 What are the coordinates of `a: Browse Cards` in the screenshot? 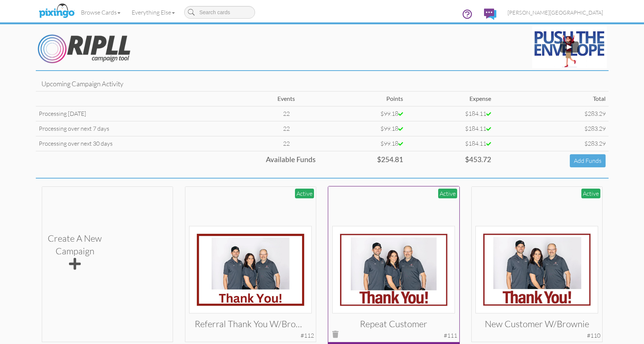 It's located at (101, 12).